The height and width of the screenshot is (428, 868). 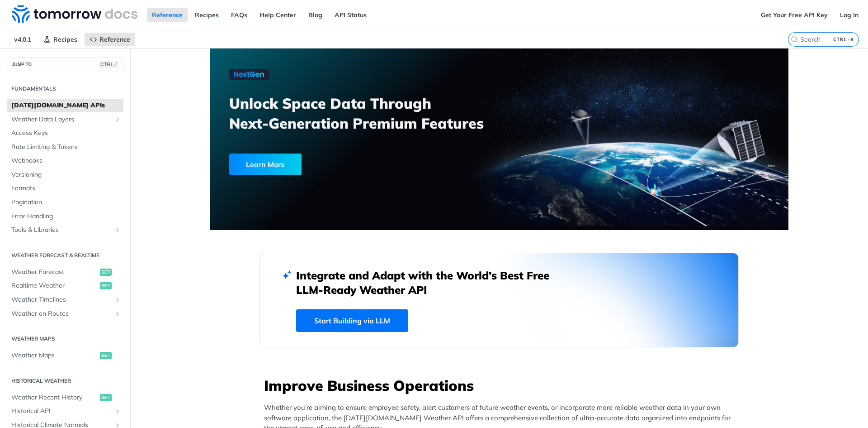 I want to click on span: Reference, so click(x=115, y=39).